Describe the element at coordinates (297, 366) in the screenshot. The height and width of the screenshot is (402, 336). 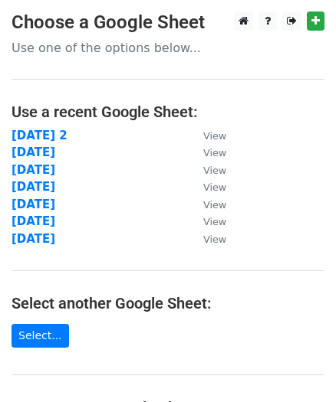
I see `div: Chat Widget` at that location.